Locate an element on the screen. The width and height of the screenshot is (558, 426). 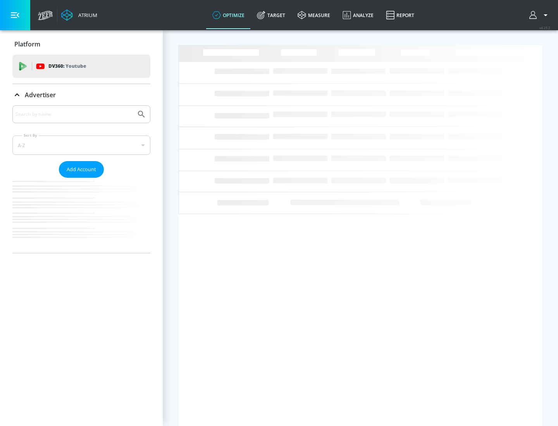
label: Sort By is located at coordinates (30, 135).